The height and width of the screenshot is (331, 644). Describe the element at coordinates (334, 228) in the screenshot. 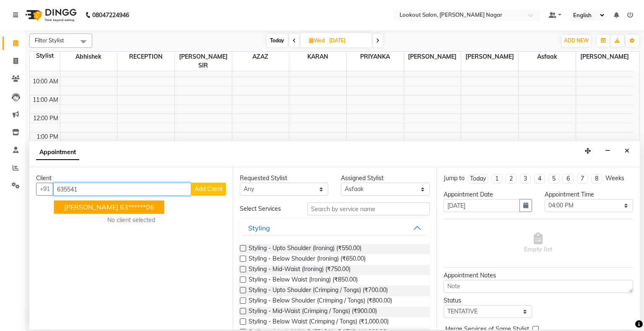

I see `button: Styling` at that location.